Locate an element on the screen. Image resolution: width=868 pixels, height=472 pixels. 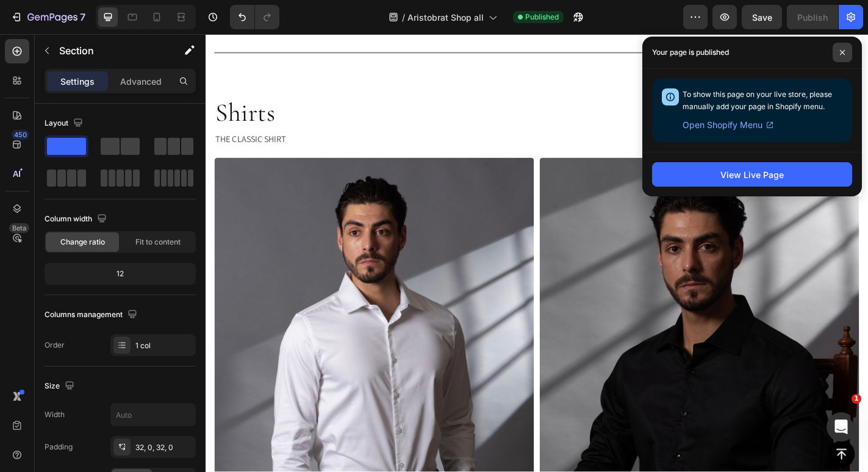
span: Save is located at coordinates (762, 17).